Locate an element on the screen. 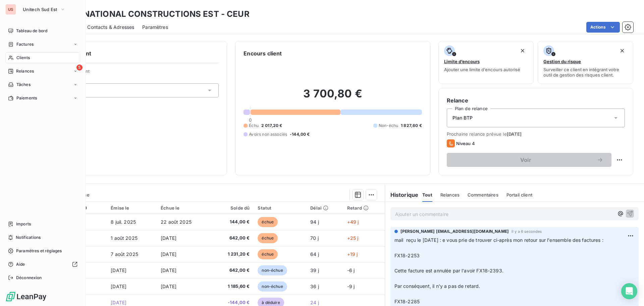 Image resolution: width=644 pixels, height=306 pixels. span: Cette facture est annulée par l'avoir FX18-2393. is located at coordinates (449, 270).